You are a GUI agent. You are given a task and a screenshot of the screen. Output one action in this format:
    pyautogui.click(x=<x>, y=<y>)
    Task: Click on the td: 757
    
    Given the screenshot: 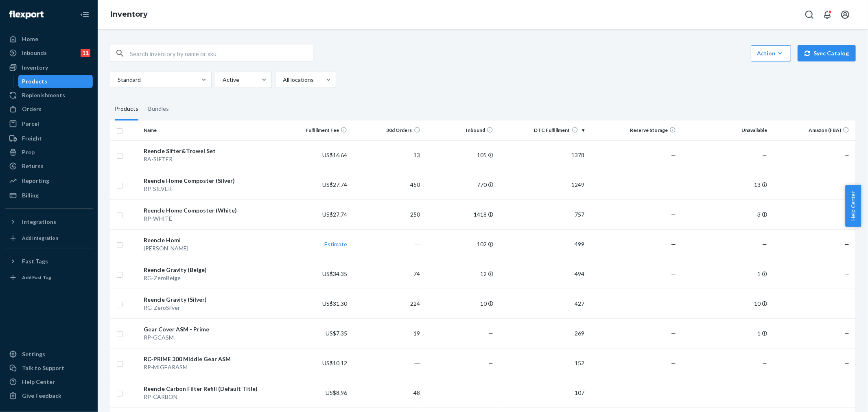 What is the action you would take?
    pyautogui.click(x=542, y=214)
    